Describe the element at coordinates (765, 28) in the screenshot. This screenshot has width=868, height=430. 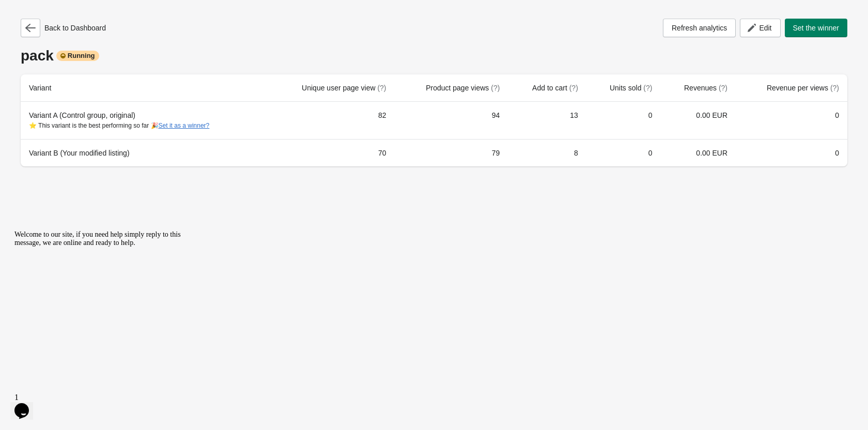
I see `span: Edit` at that location.